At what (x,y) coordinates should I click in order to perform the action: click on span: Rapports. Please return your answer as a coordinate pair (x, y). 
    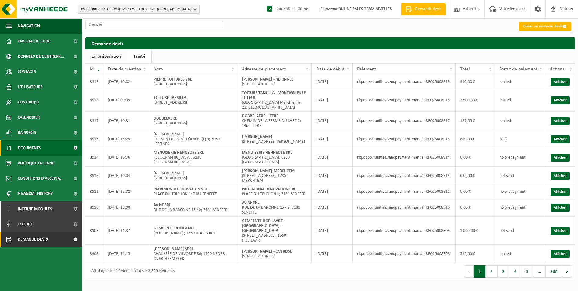
    Looking at the image, I should click on (27, 133).